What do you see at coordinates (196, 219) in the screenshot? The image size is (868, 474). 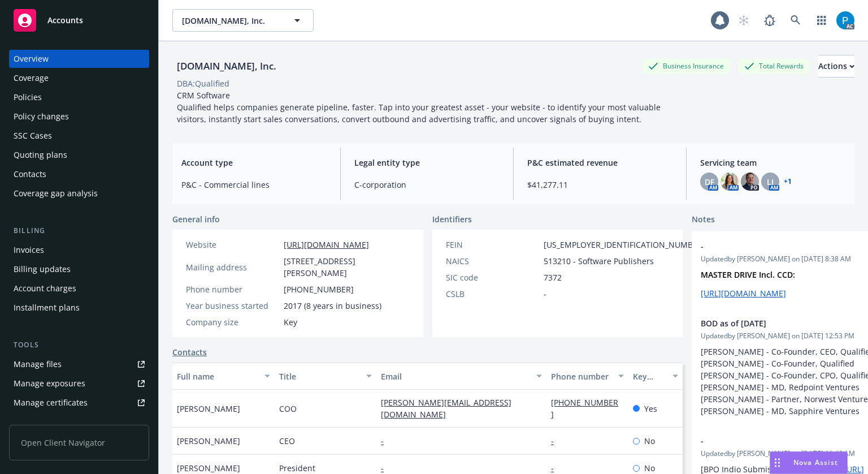 I see `span: General info` at bounding box center [196, 219].